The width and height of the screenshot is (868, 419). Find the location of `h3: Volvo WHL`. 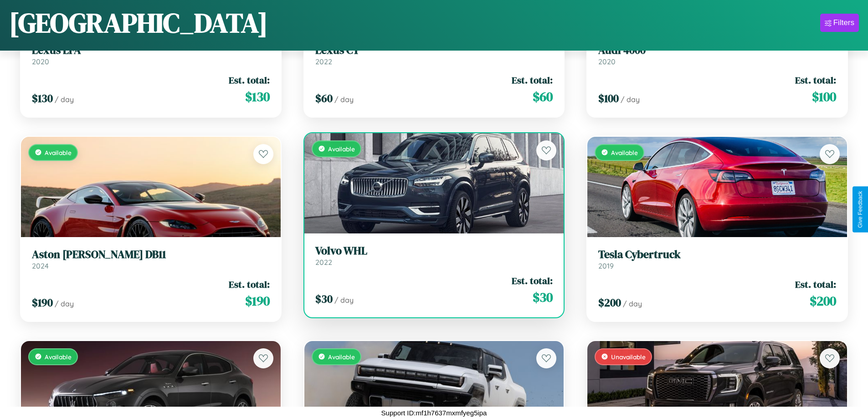

h3: Volvo WHL is located at coordinates (434, 250).